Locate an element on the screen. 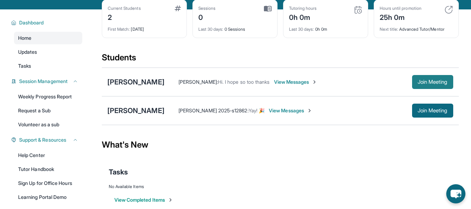  div: Hours until promotion is located at coordinates (400, 8).